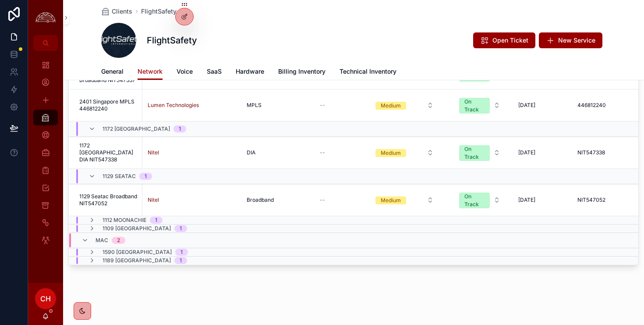 This screenshot has height=325, width=644. Describe the element at coordinates (112, 72) in the screenshot. I see `a: General` at that location.